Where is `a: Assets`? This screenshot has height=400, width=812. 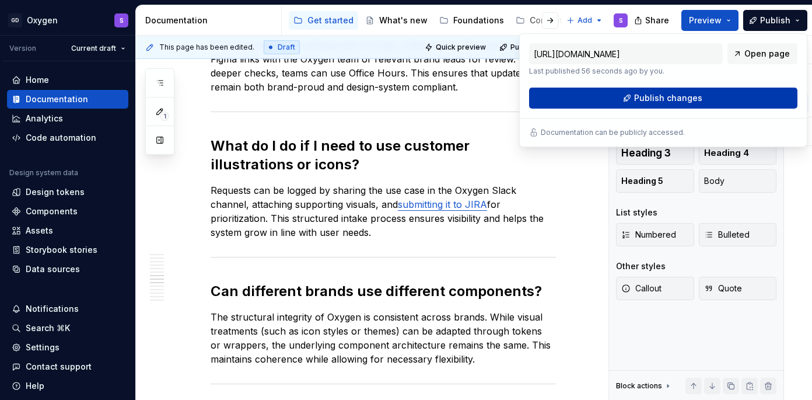
a: Assets is located at coordinates (68, 230).